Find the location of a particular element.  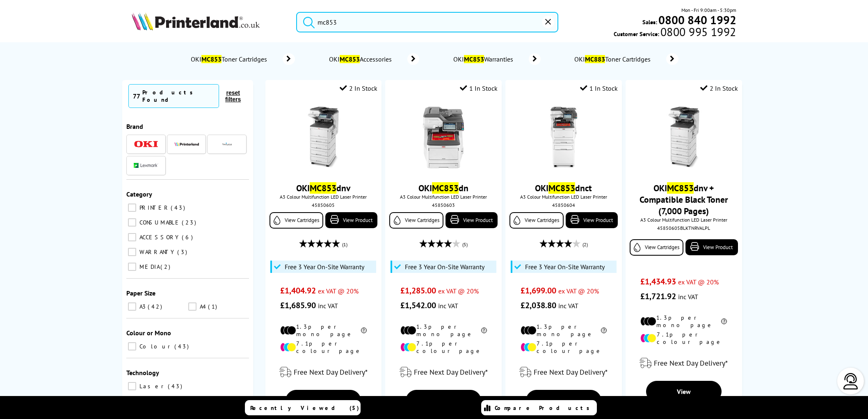

span: £1,404.92 is located at coordinates (298, 291).